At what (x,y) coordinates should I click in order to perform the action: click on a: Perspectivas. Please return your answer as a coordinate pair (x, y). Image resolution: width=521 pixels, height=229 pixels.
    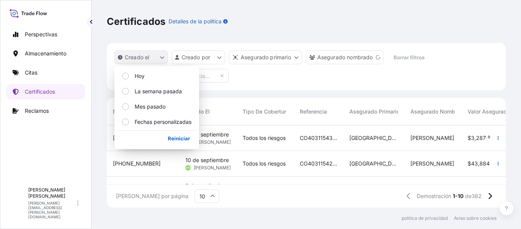
    Looking at the image, I should click on (46, 34).